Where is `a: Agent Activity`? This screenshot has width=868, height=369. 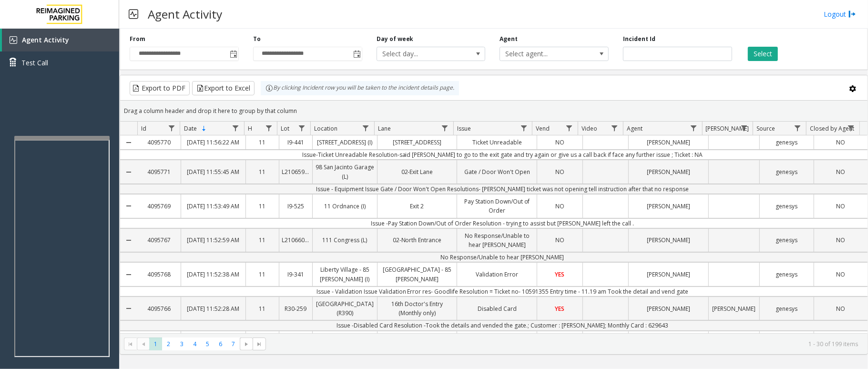 a: Agent Activity is located at coordinates (60, 40).